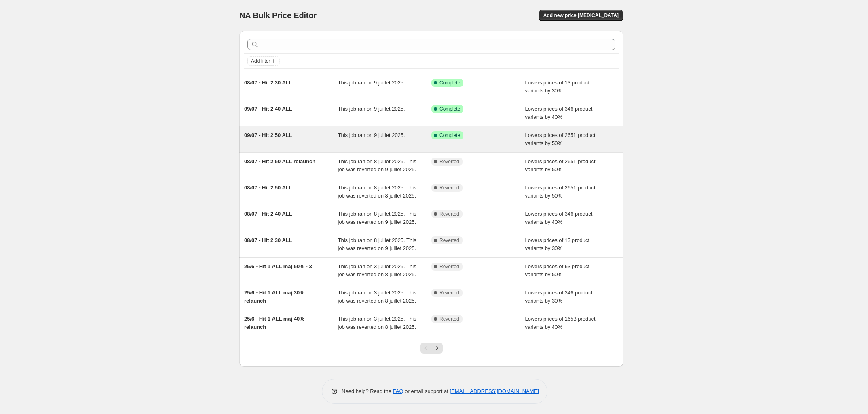  I want to click on span: Lowers prices of 1653 product variants by 40%, so click(560, 323).